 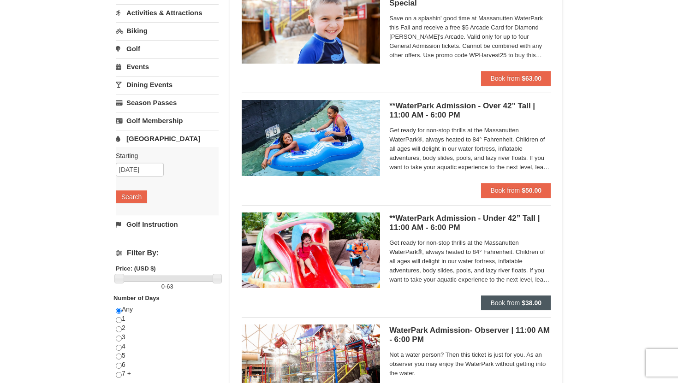 I want to click on span: Save on a splashin' good time at Massanutten WaterPark this Fall and receive a free $5 Arcade Car..., so click(x=470, y=37).